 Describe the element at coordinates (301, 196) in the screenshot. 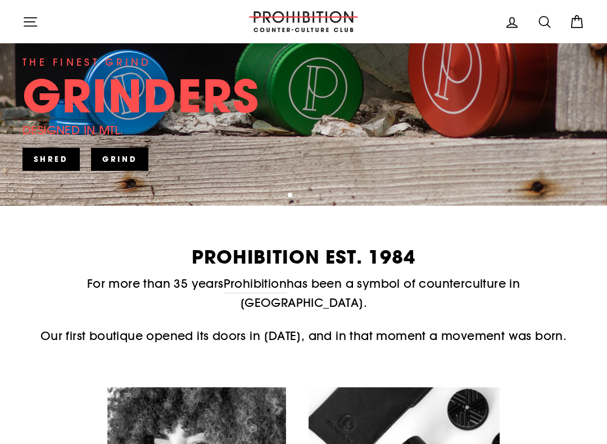

I see `button: 2` at that location.